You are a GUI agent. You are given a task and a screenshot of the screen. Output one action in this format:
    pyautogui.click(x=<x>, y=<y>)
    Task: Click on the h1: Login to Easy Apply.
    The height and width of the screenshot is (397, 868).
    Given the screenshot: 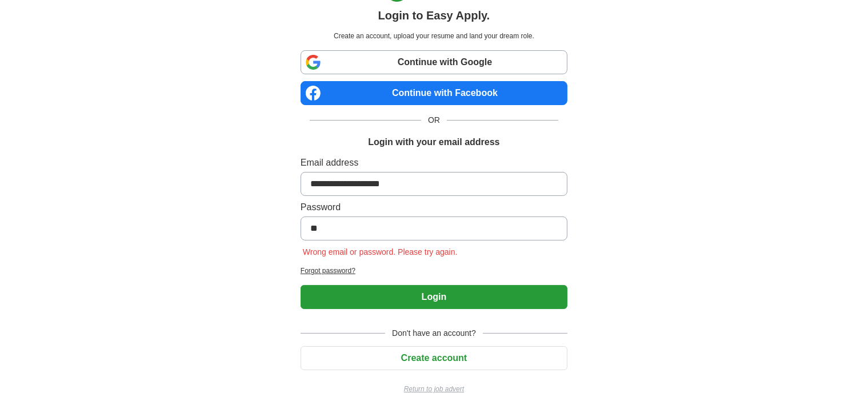 What is the action you would take?
    pyautogui.click(x=435, y=15)
    